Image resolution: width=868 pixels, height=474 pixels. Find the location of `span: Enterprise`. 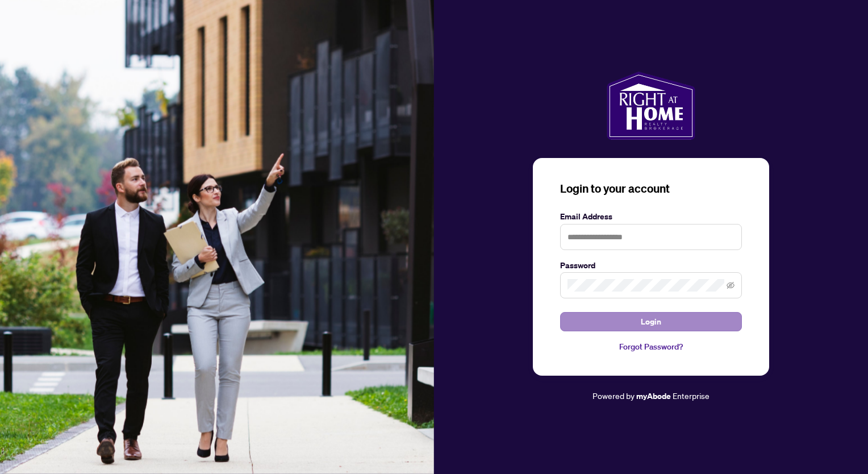

span: Enterprise is located at coordinates (690, 395).